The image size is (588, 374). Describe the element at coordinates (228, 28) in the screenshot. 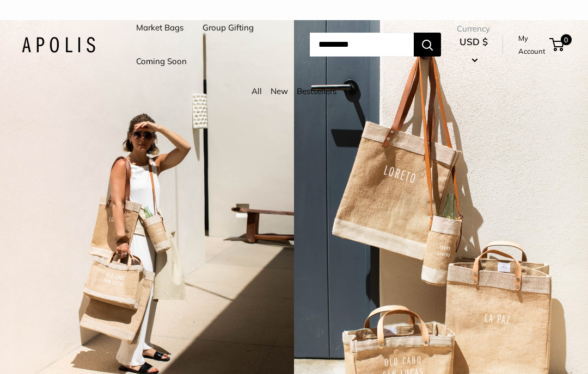

I see `a: Group Gifting` at that location.